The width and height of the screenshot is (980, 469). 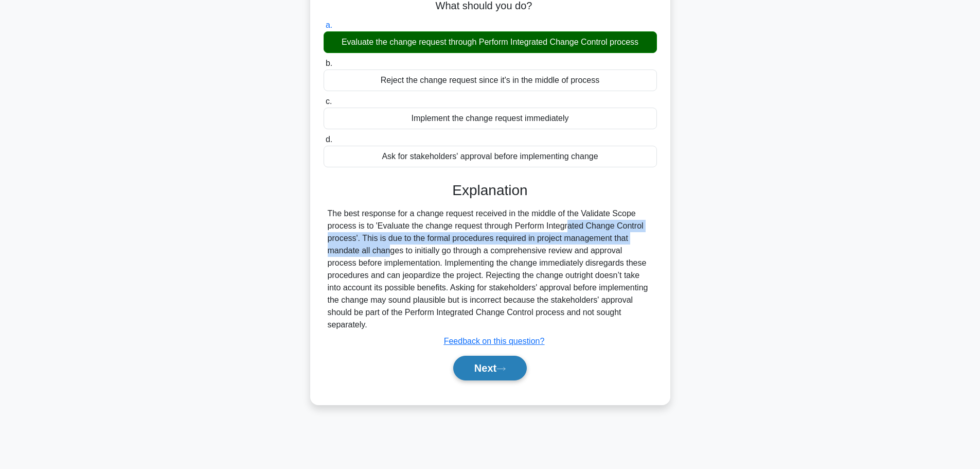 I want to click on button: Next, so click(x=490, y=368).